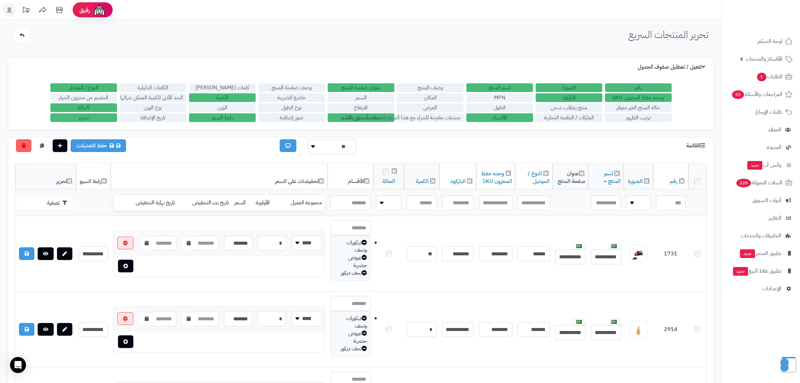  I want to click on span: الطلبات, so click(770, 77).